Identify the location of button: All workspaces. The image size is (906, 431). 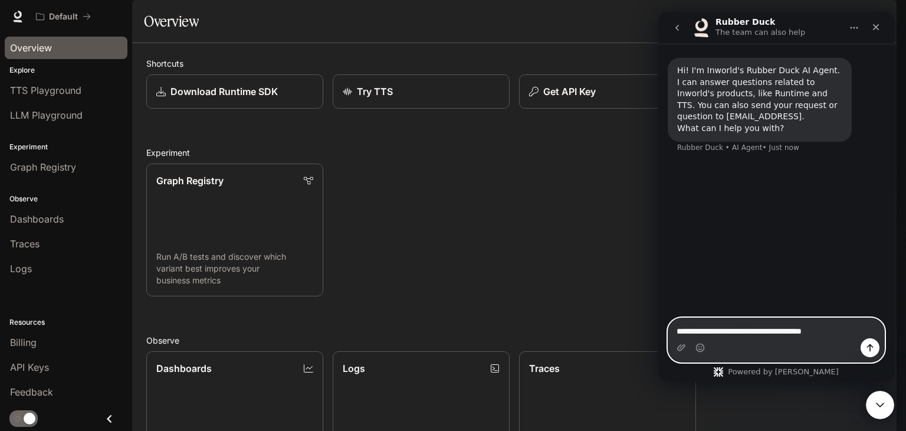
(63, 17).